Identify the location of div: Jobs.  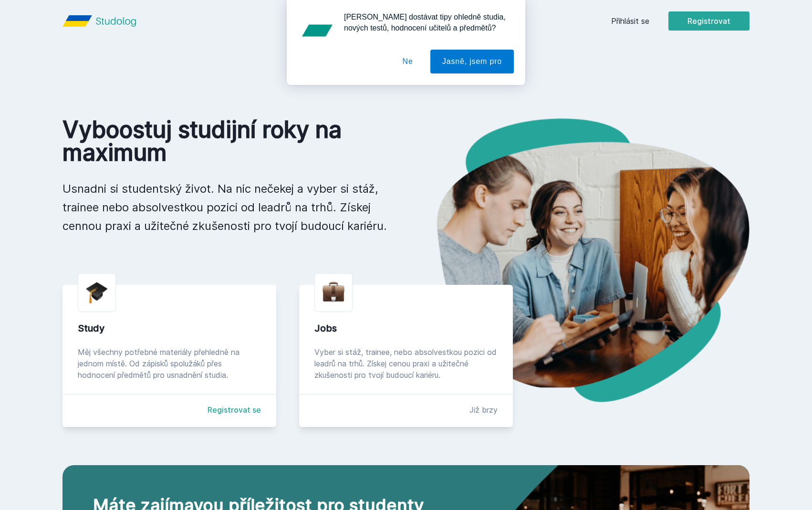
(406, 328).